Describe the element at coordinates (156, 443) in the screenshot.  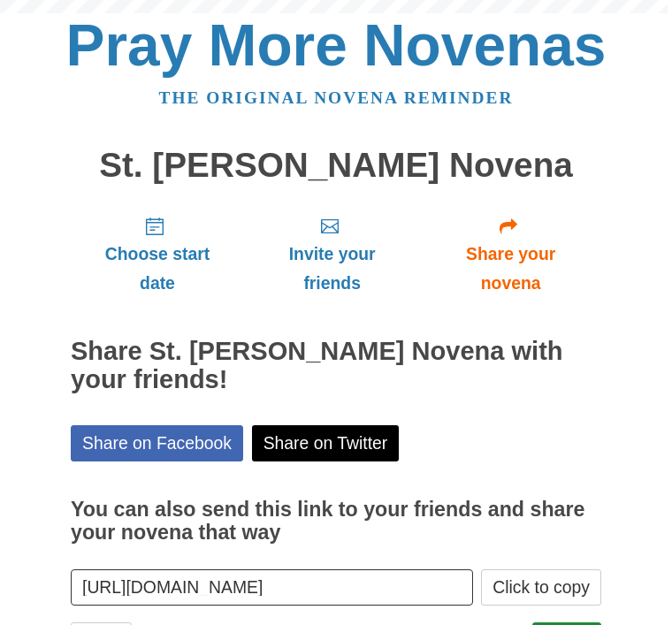
I see `a: Share on Facebook` at that location.